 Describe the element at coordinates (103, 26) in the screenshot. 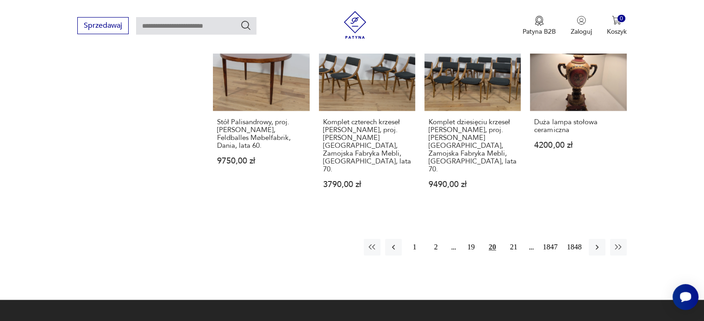

I see `a: Sprzedawaj` at that location.